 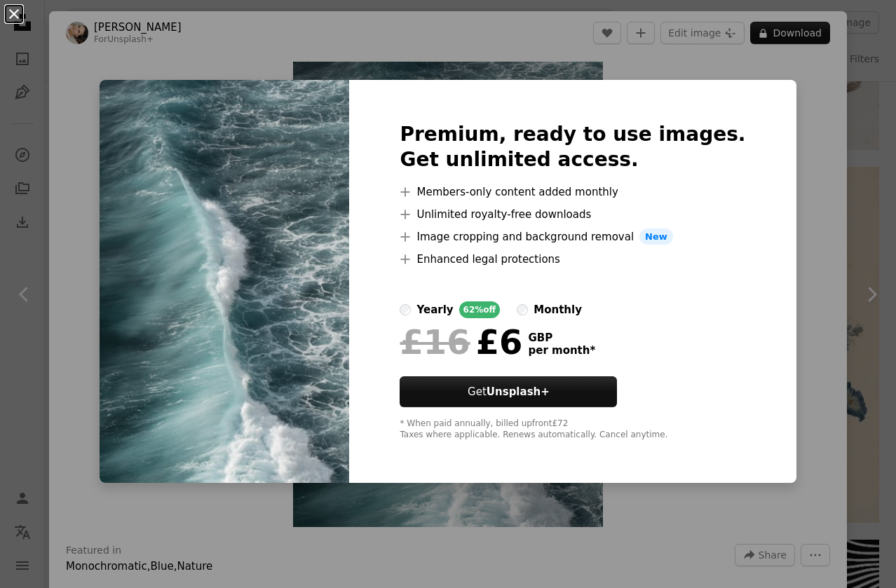 I want to click on span: GBP, so click(x=562, y=338).